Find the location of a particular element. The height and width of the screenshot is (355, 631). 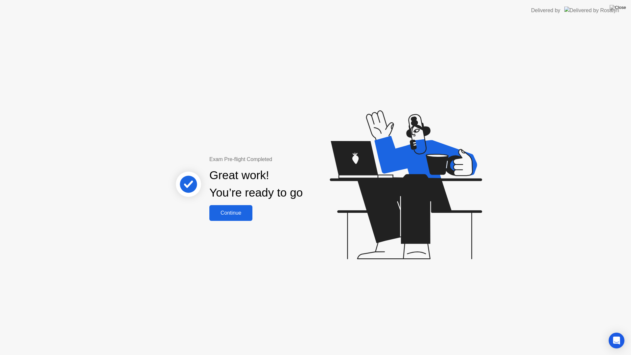

div: Delivered by is located at coordinates (546, 11).